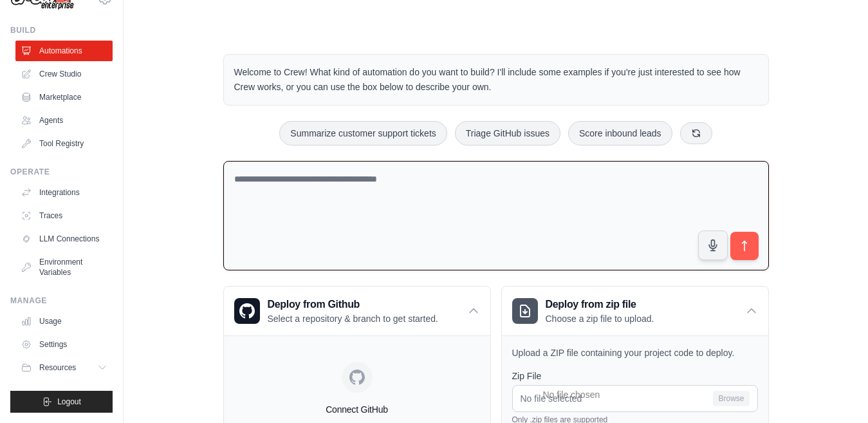 The height and width of the screenshot is (423, 868). I want to click on button: Resources, so click(64, 367).